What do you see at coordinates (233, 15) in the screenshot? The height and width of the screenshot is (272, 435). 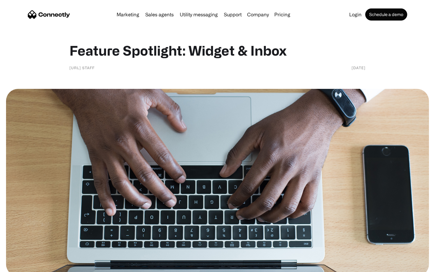 I see `a: Support` at bounding box center [233, 15].